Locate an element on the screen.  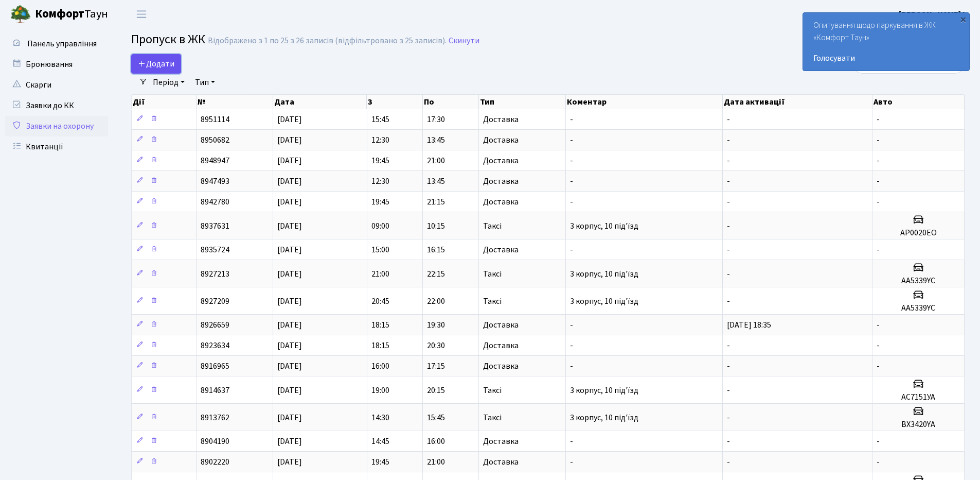
th: Авто is located at coordinates (919, 102).